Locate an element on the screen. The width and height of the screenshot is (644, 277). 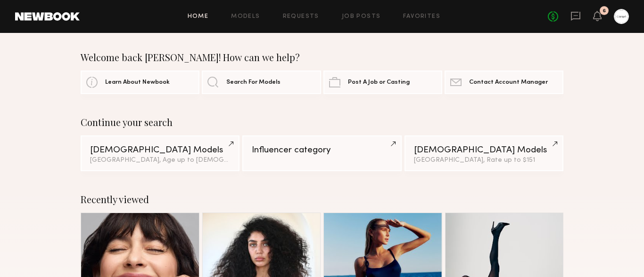
a: Learn About Newbook is located at coordinates (140, 82).